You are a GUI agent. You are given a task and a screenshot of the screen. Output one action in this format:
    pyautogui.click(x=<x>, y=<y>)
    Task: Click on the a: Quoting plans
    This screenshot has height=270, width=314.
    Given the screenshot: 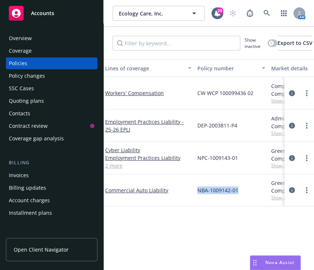 What is the action you would take?
    pyautogui.click(x=52, y=101)
    